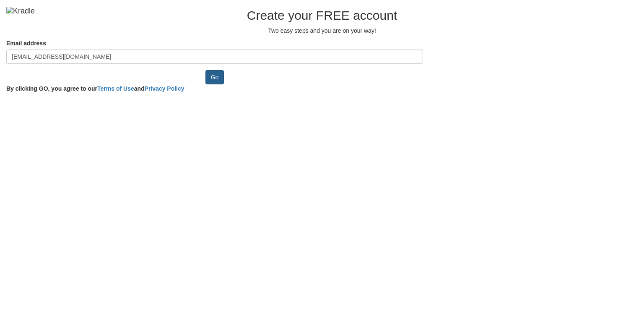 This screenshot has height=332, width=644. I want to click on input: Go, so click(215, 77).